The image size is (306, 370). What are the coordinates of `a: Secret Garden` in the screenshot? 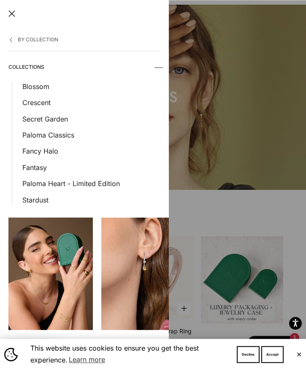 It's located at (91, 119).